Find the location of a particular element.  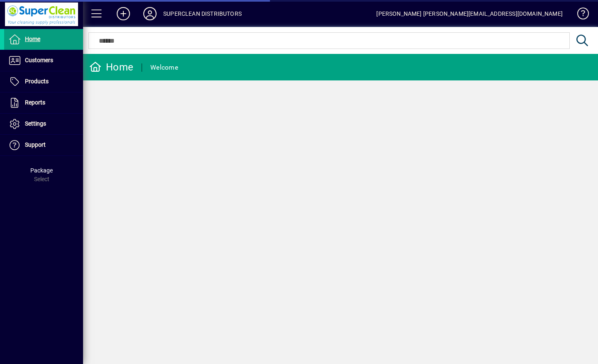

div: Home is located at coordinates (111, 67).